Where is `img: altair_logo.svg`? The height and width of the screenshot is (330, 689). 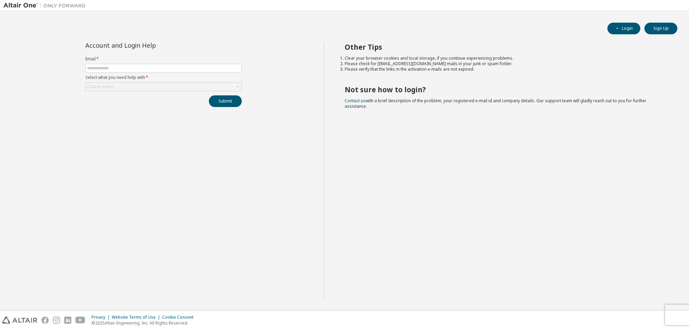 img: altair_logo.svg is located at coordinates (20, 320).